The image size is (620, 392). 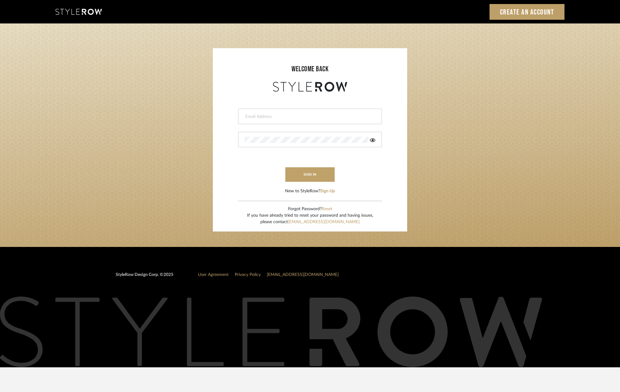 I want to click on div: Forgot Password?, so click(x=310, y=209).